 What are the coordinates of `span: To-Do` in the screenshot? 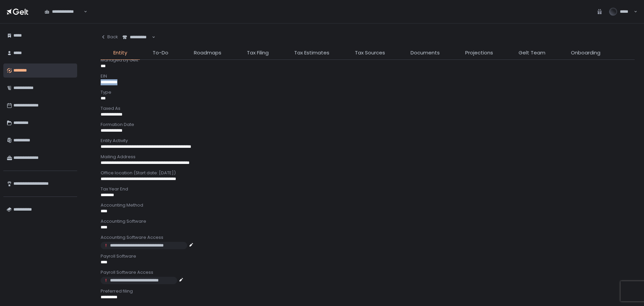 It's located at (160, 53).